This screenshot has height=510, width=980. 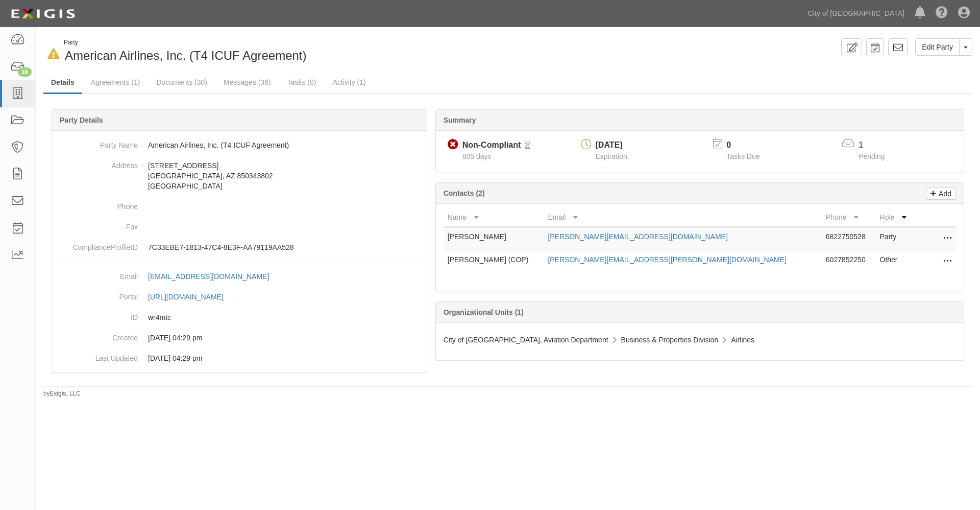 I want to click on div: 16, so click(x=24, y=72).